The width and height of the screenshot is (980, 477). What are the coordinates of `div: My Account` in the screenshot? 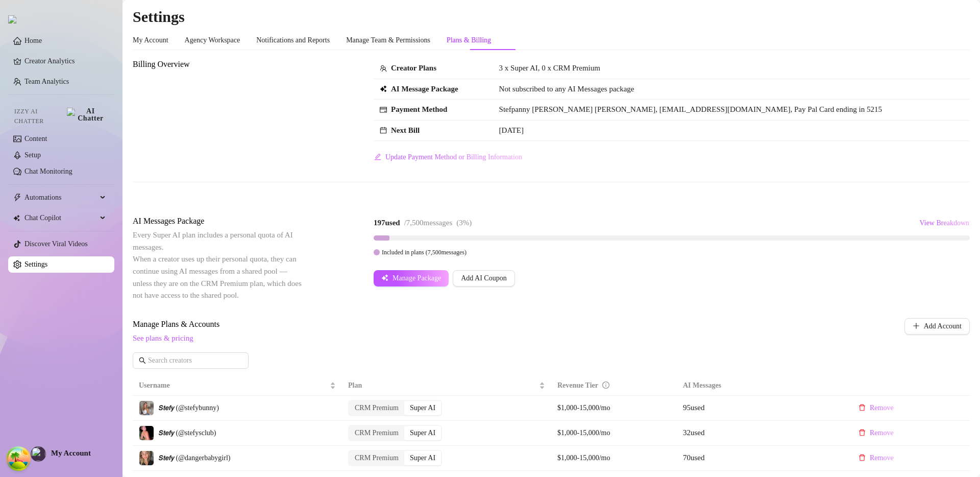 It's located at (150, 40).